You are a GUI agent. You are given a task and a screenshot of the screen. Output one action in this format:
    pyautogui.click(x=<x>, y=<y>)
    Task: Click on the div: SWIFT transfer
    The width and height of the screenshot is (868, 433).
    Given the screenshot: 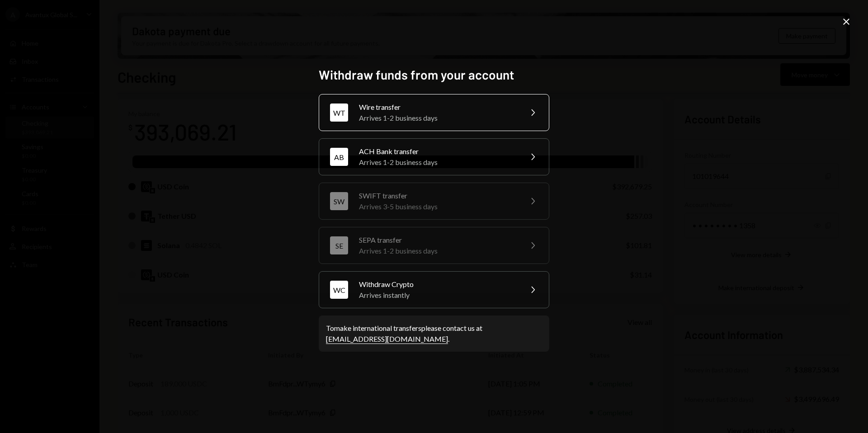 What is the action you would take?
    pyautogui.click(x=438, y=196)
    